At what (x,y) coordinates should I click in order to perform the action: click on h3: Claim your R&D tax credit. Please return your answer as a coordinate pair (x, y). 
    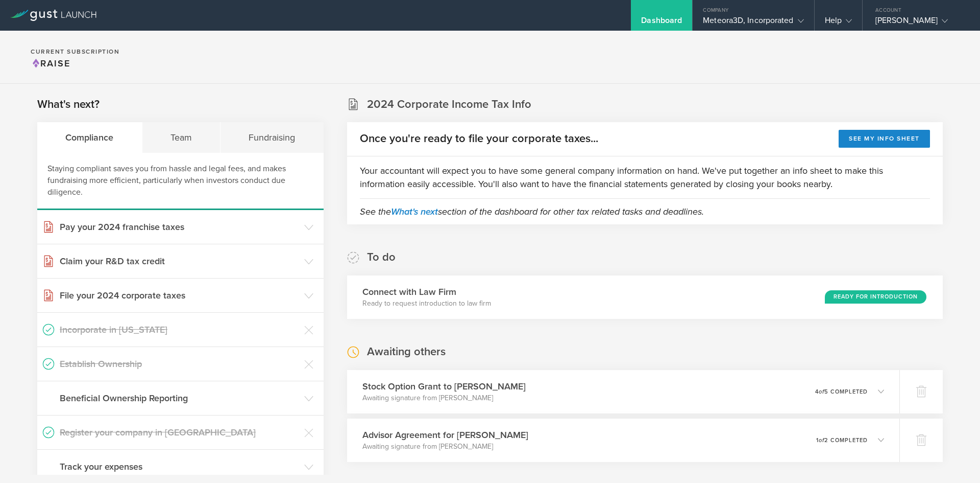
    Looking at the image, I should click on (179, 261).